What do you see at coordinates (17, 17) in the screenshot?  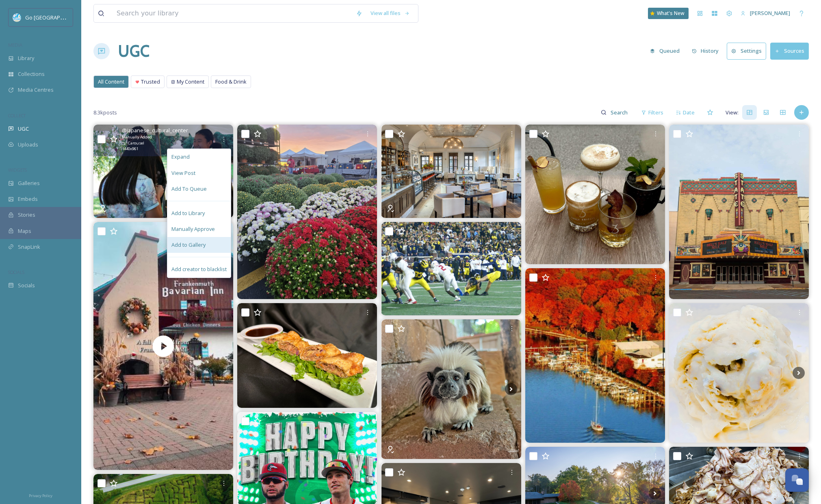 I see `img: GoGreatLogo_MISkies_RegionalTrails%20%281%29.png` at bounding box center [17, 17].